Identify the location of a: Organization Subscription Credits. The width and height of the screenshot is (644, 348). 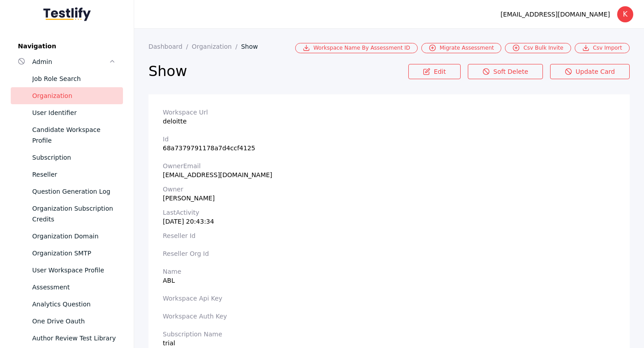
(67, 214).